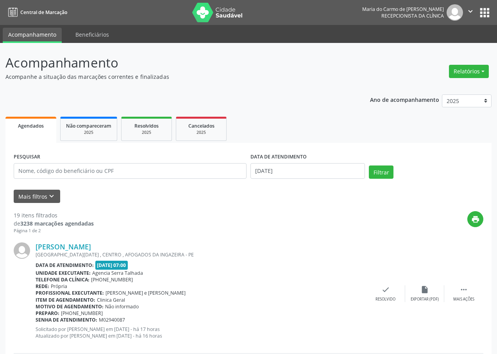 The image size is (497, 354). Describe the element at coordinates (31, 126) in the screenshot. I see `span: Agendados` at that location.